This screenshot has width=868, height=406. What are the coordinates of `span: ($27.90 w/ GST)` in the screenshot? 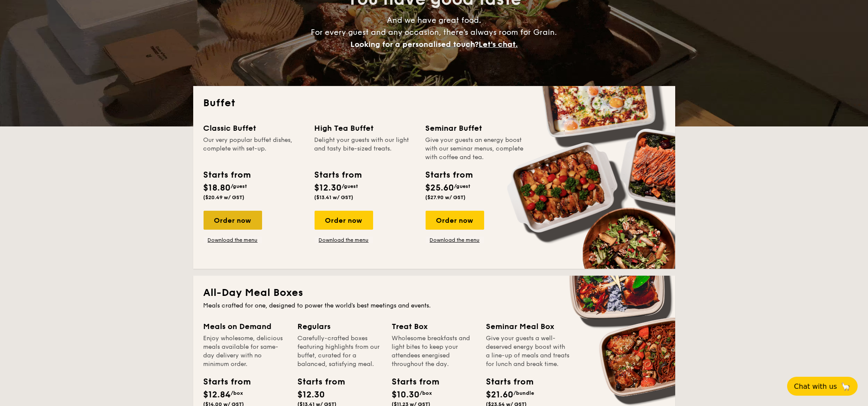 It's located at (446, 197).